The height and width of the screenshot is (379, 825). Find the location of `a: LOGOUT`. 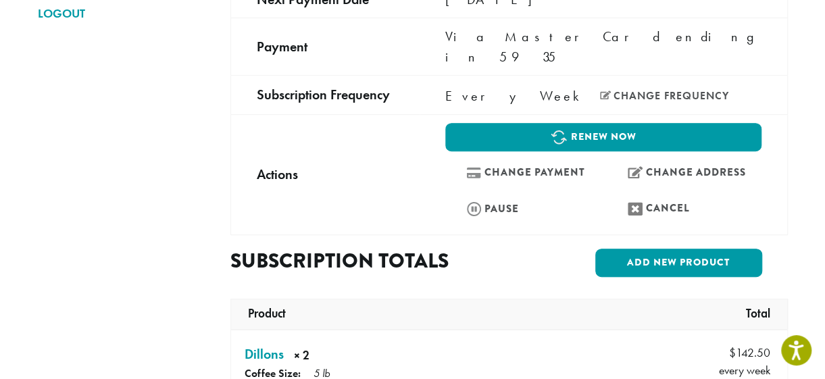

a: LOGOUT is located at coordinates (124, 14).